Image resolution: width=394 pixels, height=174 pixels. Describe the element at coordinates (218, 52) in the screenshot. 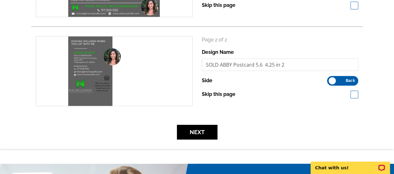

I see `label: Design Name` at that location.